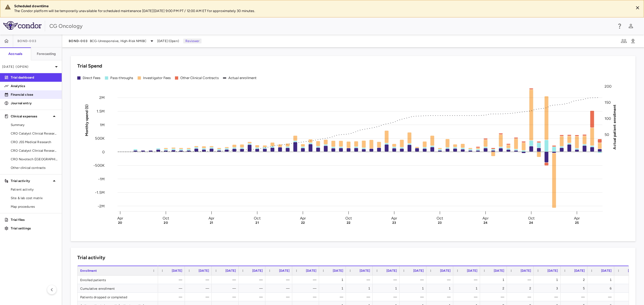 This screenshot has height=305, width=644. Describe the element at coordinates (577, 223) in the screenshot. I see `text: 25` at that location.